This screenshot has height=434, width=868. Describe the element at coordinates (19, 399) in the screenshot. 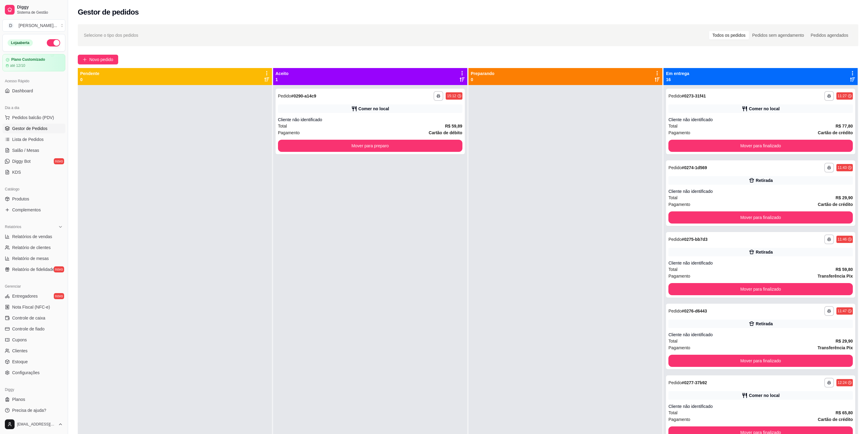

I see `span: Planos` at that location.